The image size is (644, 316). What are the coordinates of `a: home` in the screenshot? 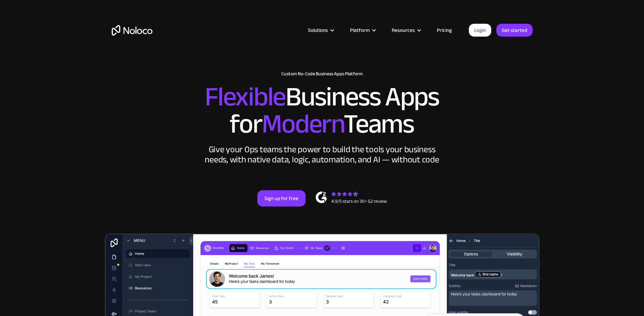 It's located at (132, 30).